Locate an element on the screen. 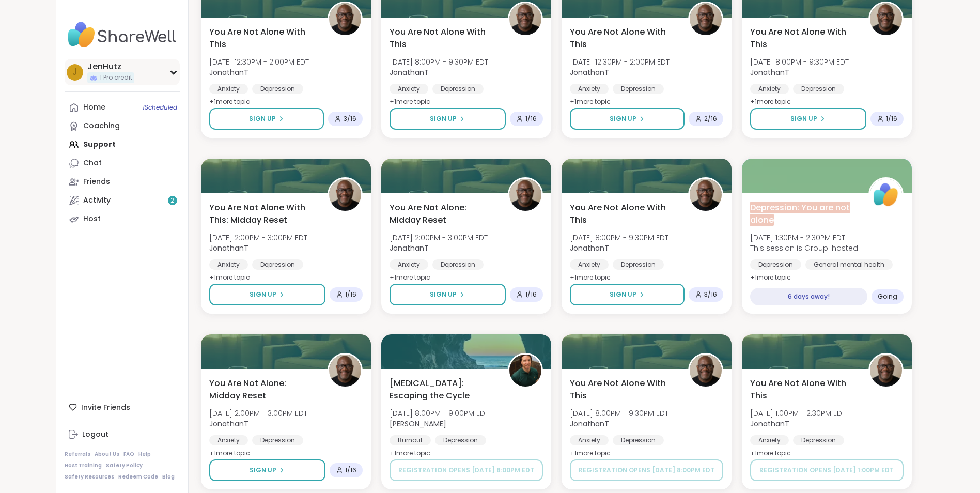 The width and height of the screenshot is (980, 493). a: Referrals is located at coordinates (77, 455).